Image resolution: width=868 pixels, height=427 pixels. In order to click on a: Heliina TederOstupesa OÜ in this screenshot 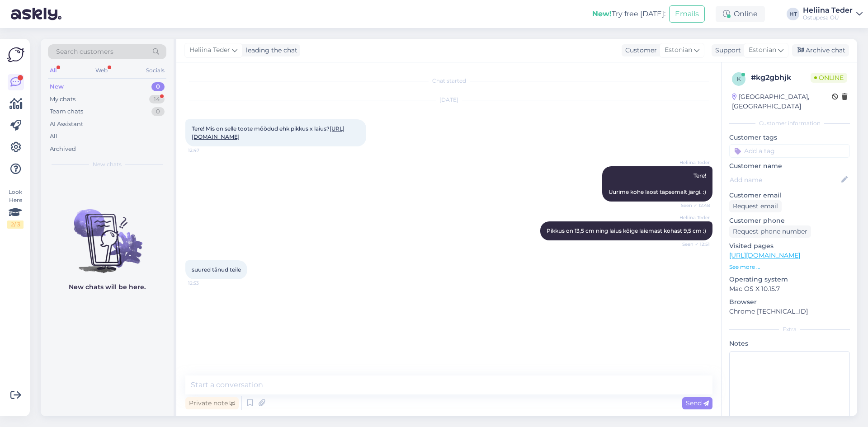, I will do `click(833, 14)`.